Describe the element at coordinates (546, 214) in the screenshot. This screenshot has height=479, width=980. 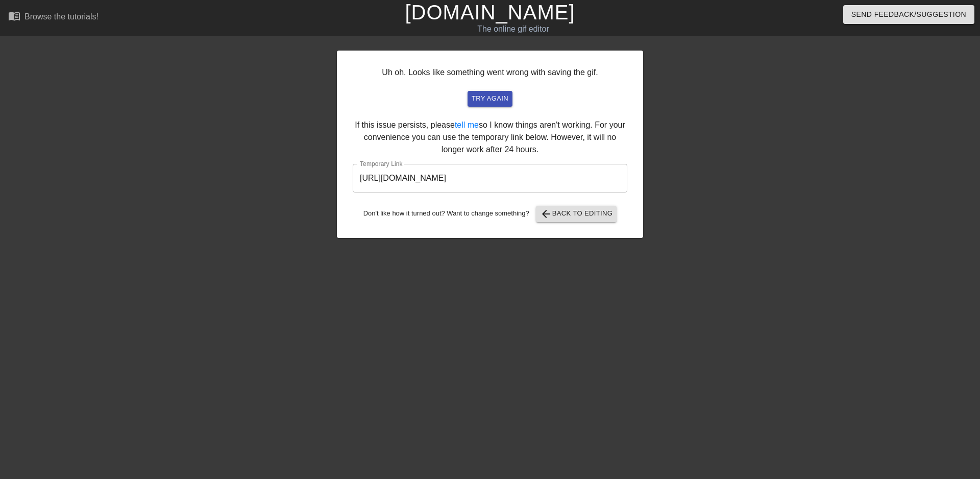
I see `span: arrow_back` at that location.